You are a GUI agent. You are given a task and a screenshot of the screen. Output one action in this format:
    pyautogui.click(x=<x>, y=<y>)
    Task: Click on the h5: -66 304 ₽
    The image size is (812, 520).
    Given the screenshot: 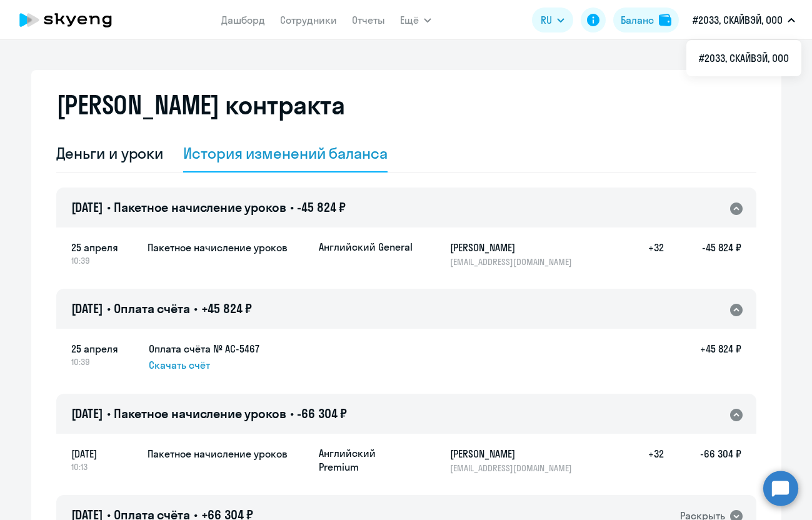 What is the action you would take?
    pyautogui.click(x=702, y=460)
    